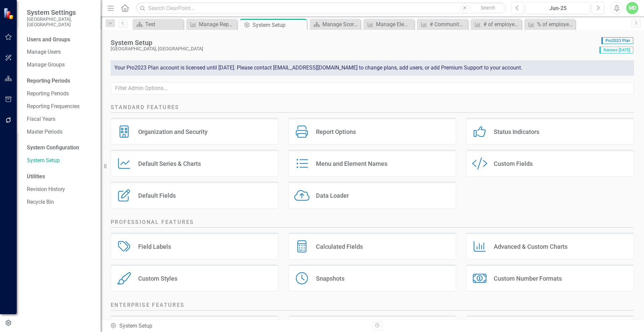 This screenshot has height=332, width=644. What do you see at coordinates (169, 164) in the screenshot?
I see `div: Default Series & Charts` at bounding box center [169, 164].